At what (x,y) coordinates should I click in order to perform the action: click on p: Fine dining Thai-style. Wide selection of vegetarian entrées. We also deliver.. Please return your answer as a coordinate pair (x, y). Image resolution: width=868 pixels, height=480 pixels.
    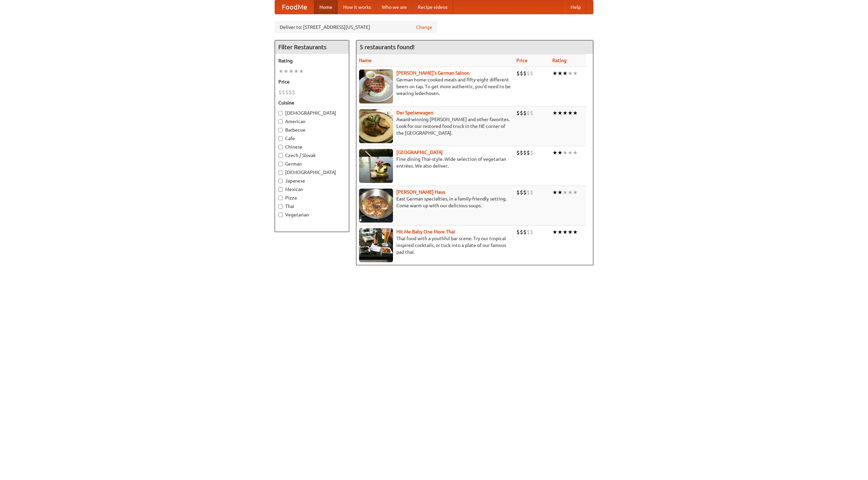
    Looking at the image, I should click on (435, 162).